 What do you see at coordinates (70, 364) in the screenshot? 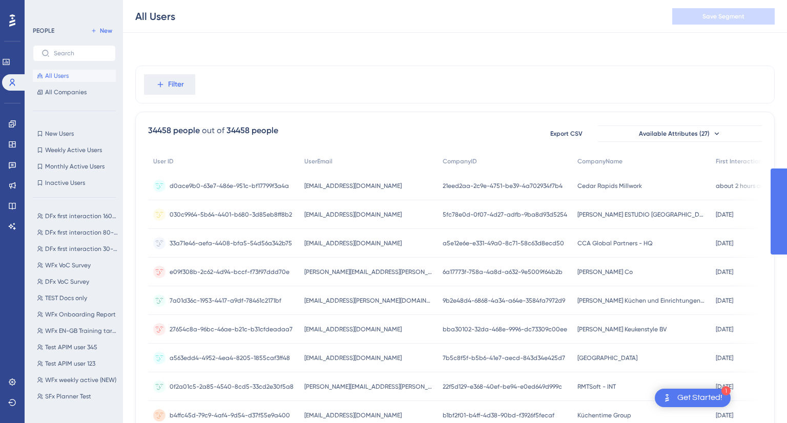
I see `span: Test APIM user 123` at bounding box center [70, 364].